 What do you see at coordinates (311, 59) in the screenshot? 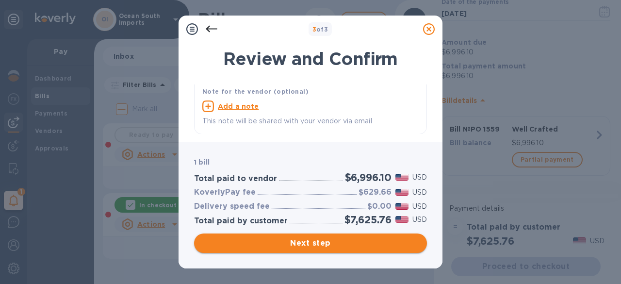
I see `h1: Review and Confirm` at bounding box center [311, 59].